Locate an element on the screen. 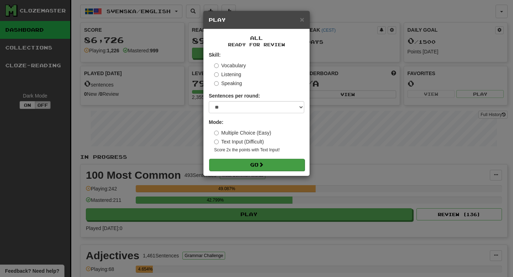 Image resolution: width=513 pixels, height=277 pixels. strong: Skill: is located at coordinates (214, 55).